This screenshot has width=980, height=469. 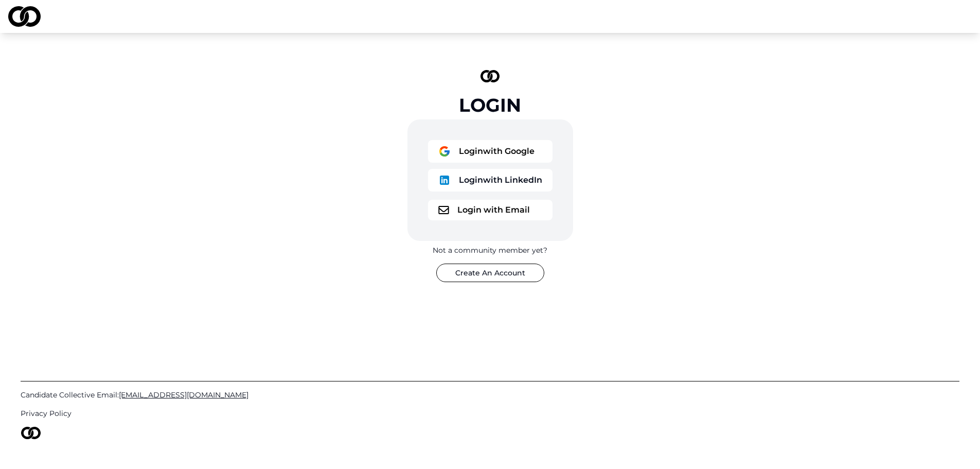 What do you see at coordinates (490, 151) in the screenshot?
I see `button: logoLoginwith Google` at bounding box center [490, 151].